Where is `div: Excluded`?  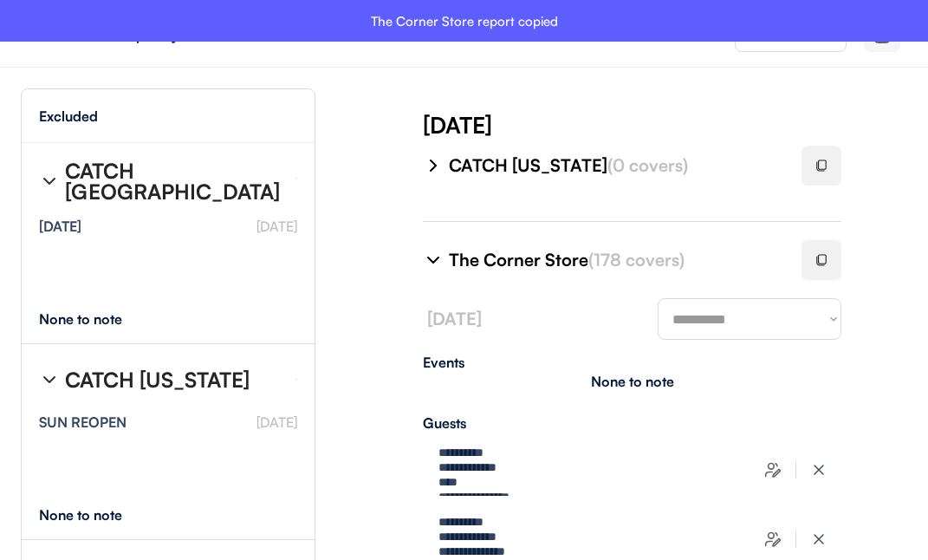 div: Excluded is located at coordinates (68, 116).